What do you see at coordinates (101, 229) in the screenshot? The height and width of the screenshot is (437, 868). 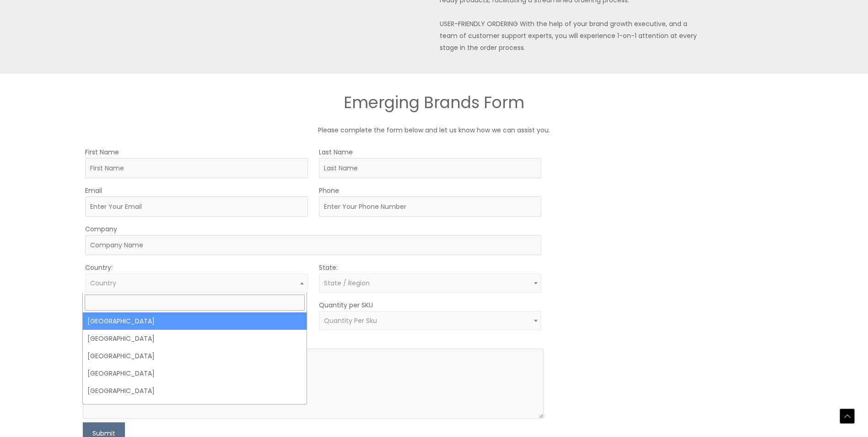 I see `label: Company` at bounding box center [101, 229].